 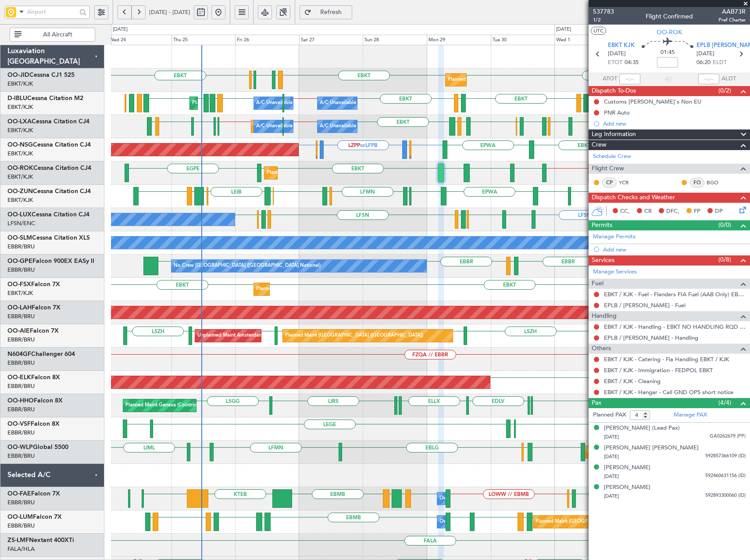 What do you see at coordinates (139, 40) in the screenshot?
I see `div: Wed 24` at bounding box center [139, 40].